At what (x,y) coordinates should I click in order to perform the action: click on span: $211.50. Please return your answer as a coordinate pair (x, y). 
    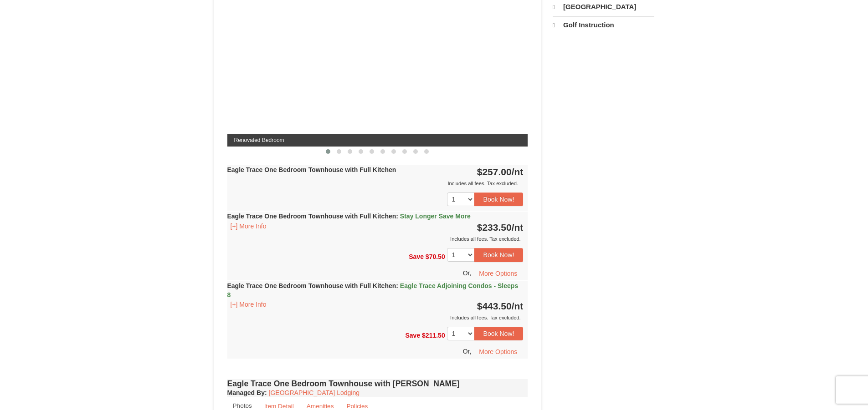
    Looking at the image, I should click on (433, 335).